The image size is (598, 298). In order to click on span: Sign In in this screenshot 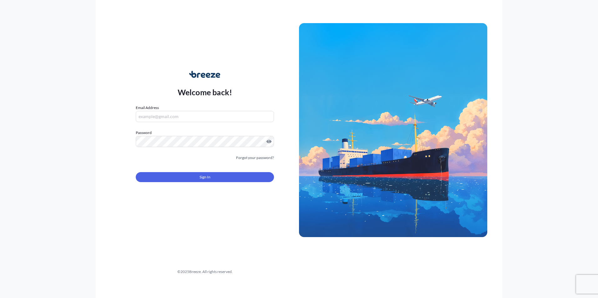, I will do `click(205, 177)`.